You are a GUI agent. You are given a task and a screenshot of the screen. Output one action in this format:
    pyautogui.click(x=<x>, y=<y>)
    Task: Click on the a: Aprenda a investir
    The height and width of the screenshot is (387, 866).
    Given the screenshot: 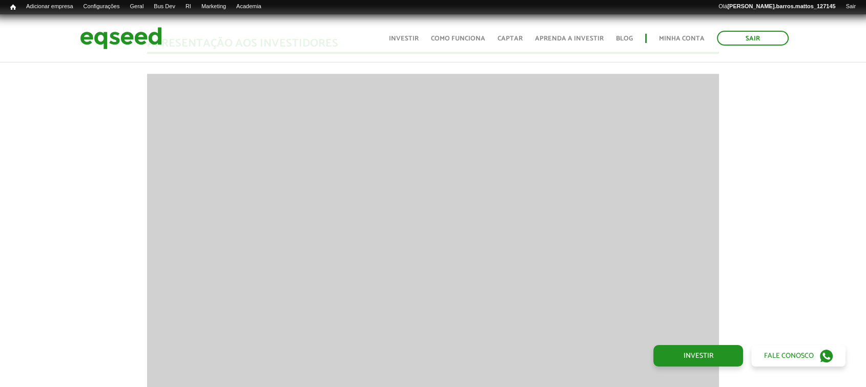 What is the action you would take?
    pyautogui.click(x=569, y=38)
    